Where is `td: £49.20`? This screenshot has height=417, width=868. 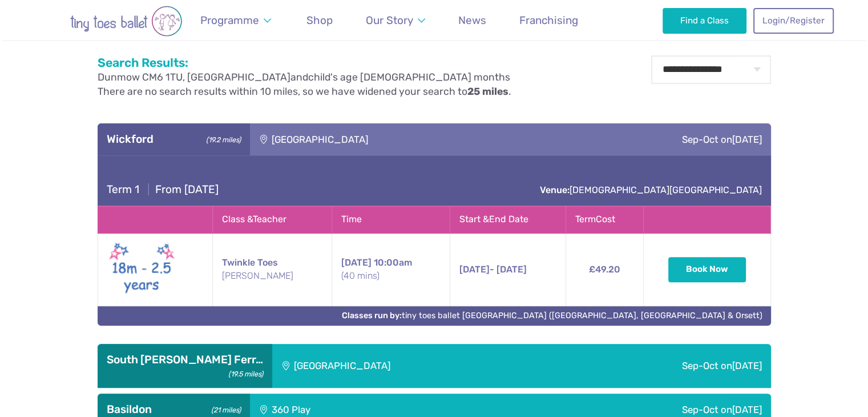
td: £49.20 is located at coordinates (605, 269).